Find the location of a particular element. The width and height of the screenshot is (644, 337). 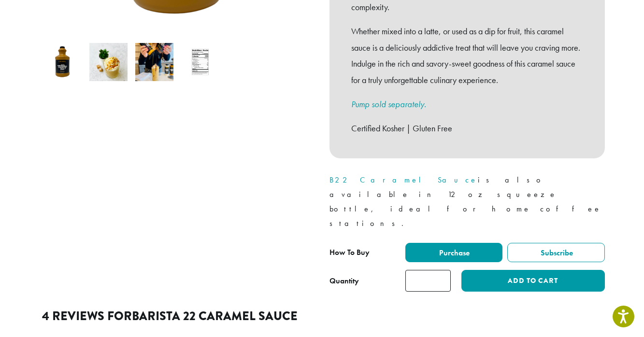

span: Subscribe is located at coordinates (556, 252).